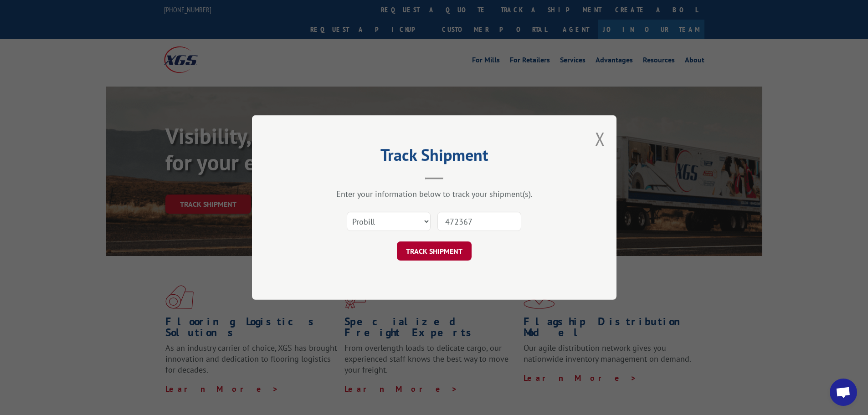 Image resolution: width=868 pixels, height=415 pixels. What do you see at coordinates (479, 221) in the screenshot?
I see `input: Number(s)` at bounding box center [479, 221].